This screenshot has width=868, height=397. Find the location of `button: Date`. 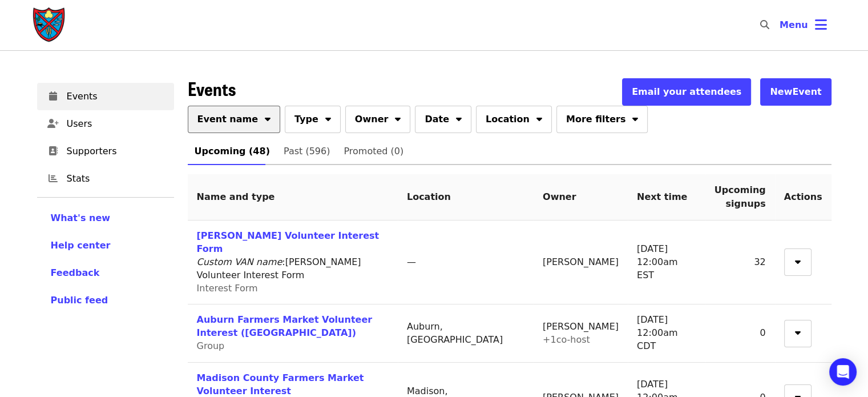

button: Date is located at coordinates (443, 119).